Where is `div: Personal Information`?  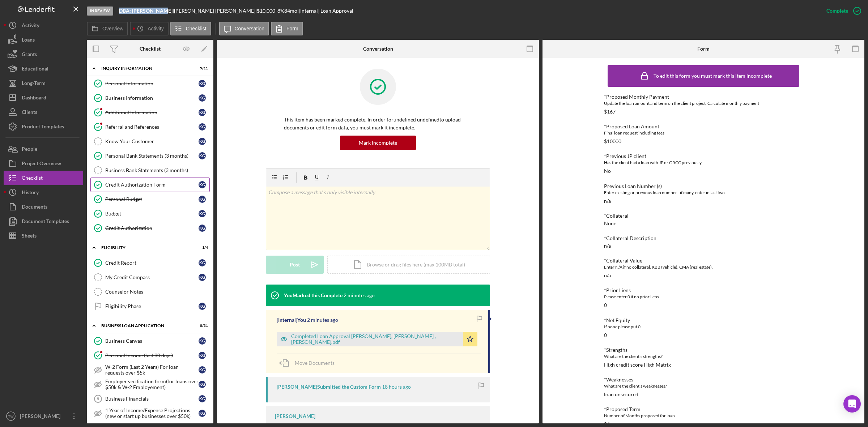 div: Personal Information is located at coordinates (152, 84).